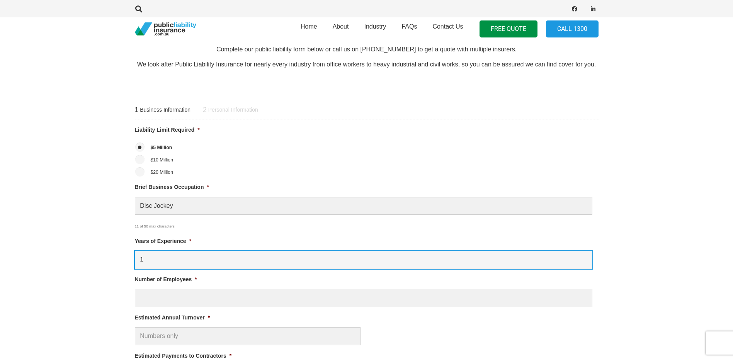 Image resolution: width=733 pixels, height=360 pixels. Describe the element at coordinates (163, 241) in the screenshot. I see `label: Years of Experience` at that location.